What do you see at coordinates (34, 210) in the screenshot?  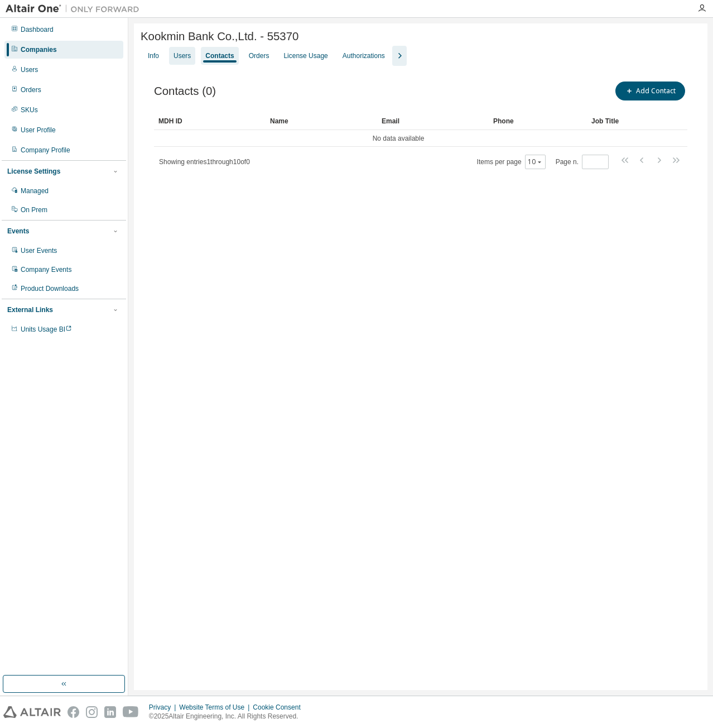 I see `div: On Prem` at bounding box center [34, 210].